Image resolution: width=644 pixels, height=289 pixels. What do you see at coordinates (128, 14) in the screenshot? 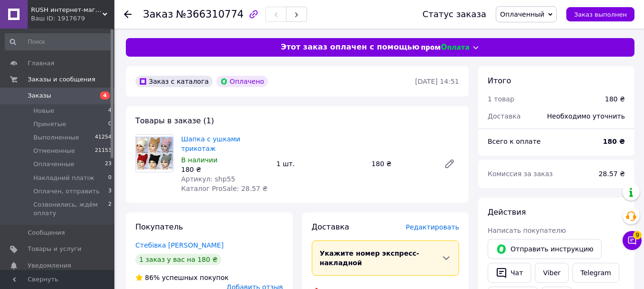
I see `div: Вернуться назад` at bounding box center [128, 14].